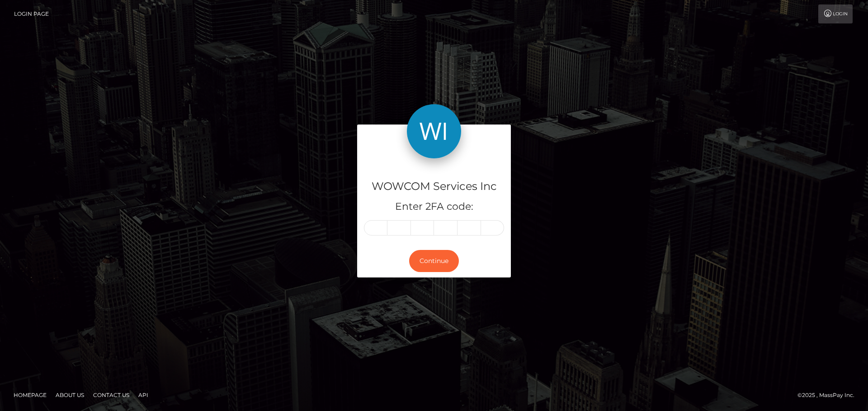 The height and width of the screenshot is (411, 868). What do you see at coordinates (829, 395) in the screenshot?
I see `div: © 2025 , MassPay Inc.` at bounding box center [829, 395].